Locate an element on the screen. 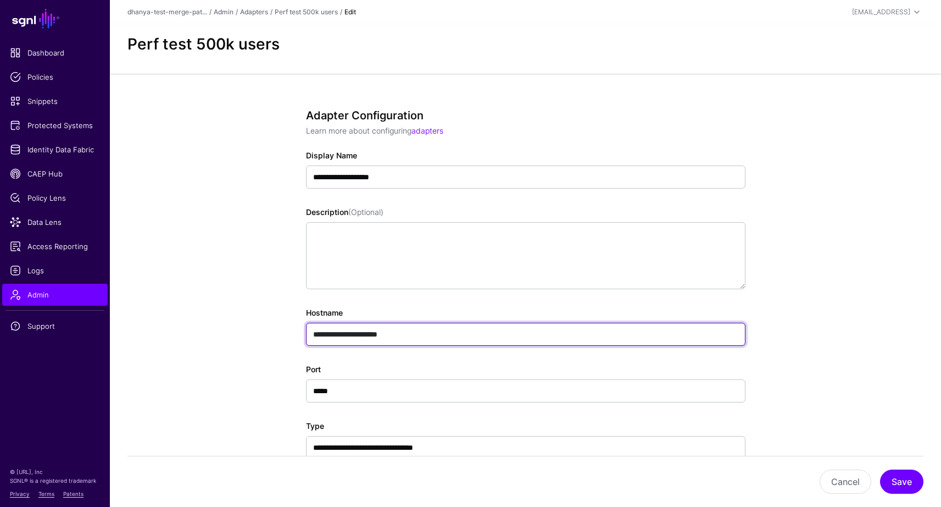 Image resolution: width=941 pixels, height=507 pixels. span: Snippets is located at coordinates (55, 101).